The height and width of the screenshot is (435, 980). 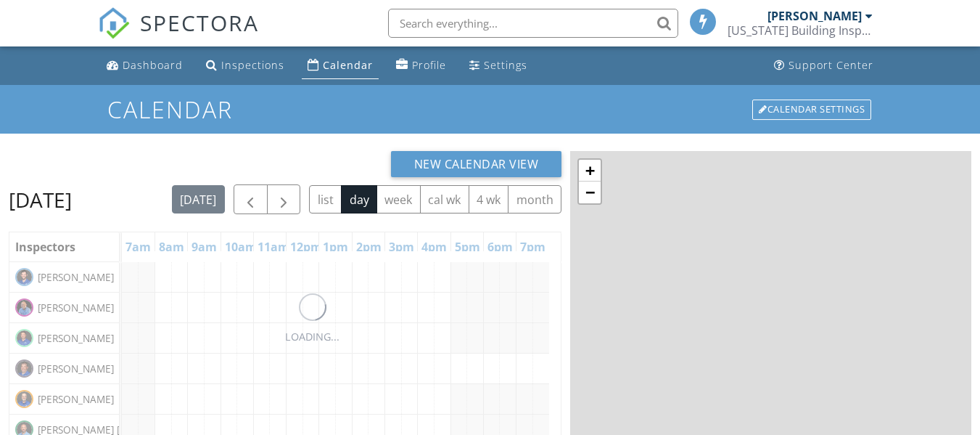 I want to click on a: Calendar Settings, so click(x=812, y=110).